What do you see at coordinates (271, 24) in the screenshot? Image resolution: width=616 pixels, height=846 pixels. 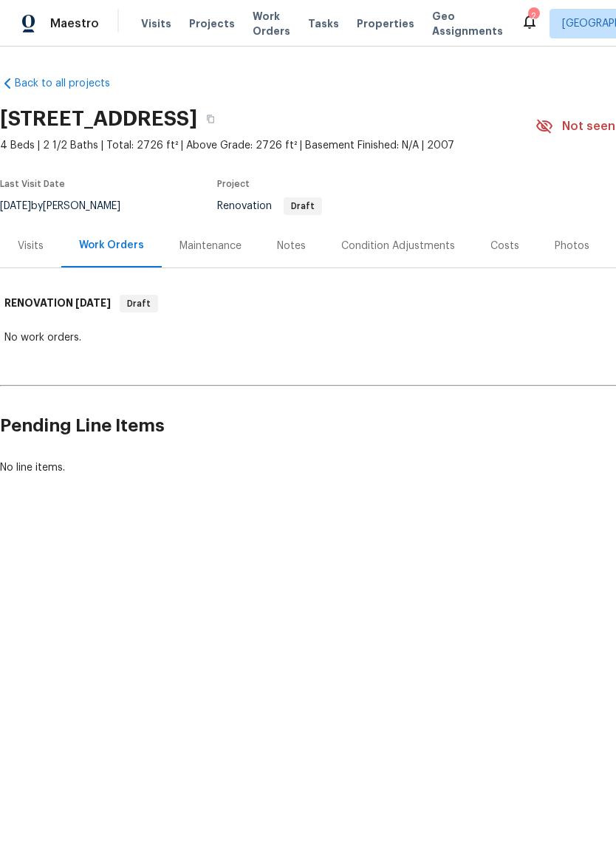 I see `span: Work Orders` at bounding box center [271, 24].